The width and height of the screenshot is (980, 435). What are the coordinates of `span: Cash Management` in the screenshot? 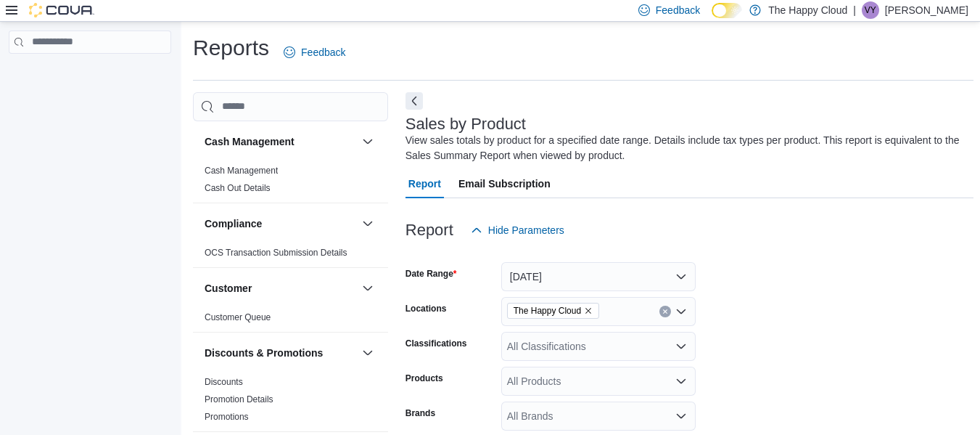 It's located at (241, 171).